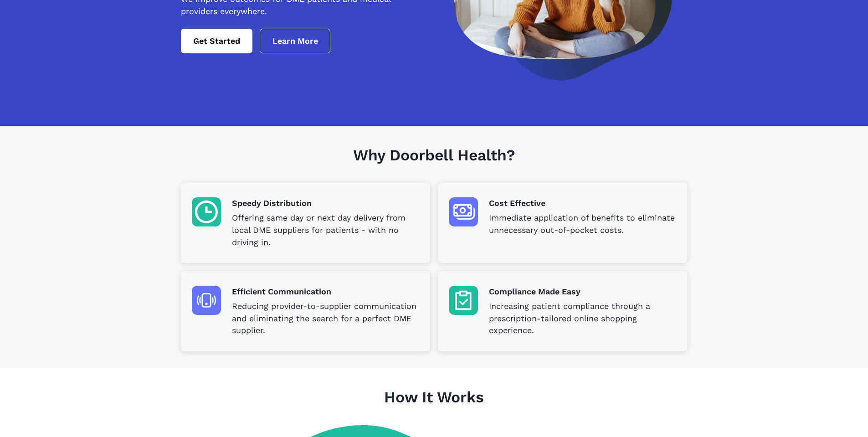 This screenshot has height=437, width=868. Describe the element at coordinates (582, 319) in the screenshot. I see `p: Increasing patient compliance through a prescription-tailored online shopping experience.` at that location.